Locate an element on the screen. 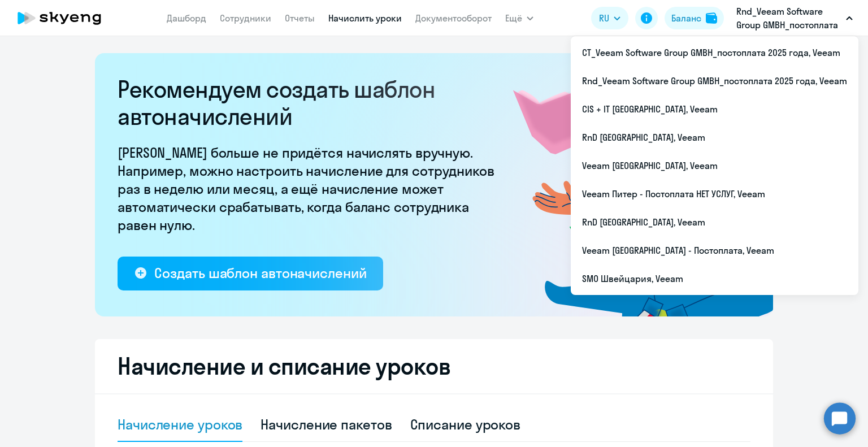 This screenshot has width=868, height=447. button: RU is located at coordinates (610, 18).